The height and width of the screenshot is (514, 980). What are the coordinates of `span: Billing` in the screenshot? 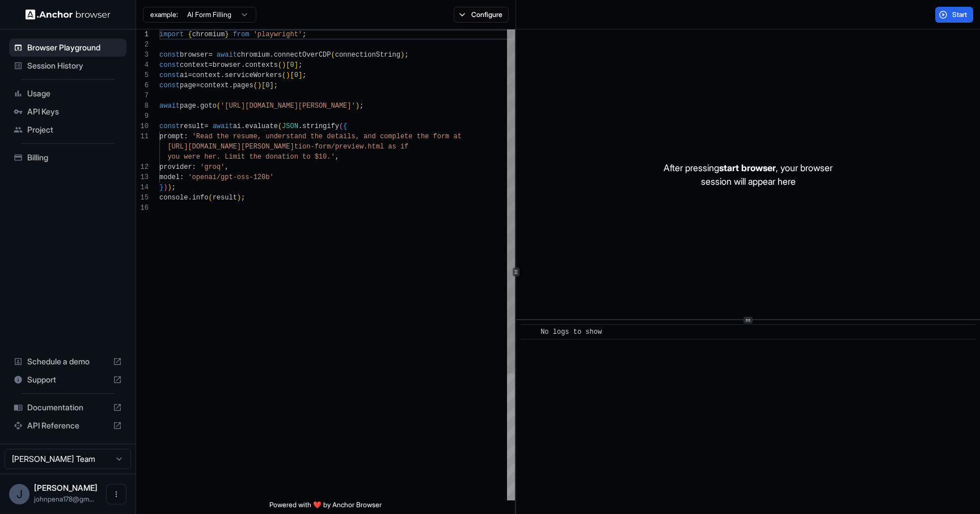 It's located at (74, 158).